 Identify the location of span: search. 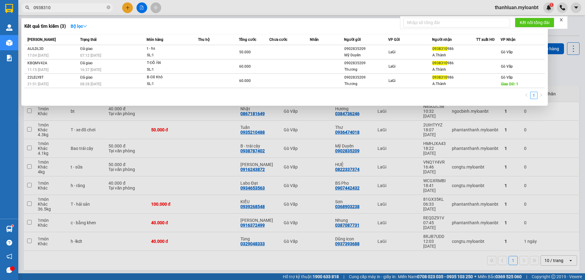
(27, 8).